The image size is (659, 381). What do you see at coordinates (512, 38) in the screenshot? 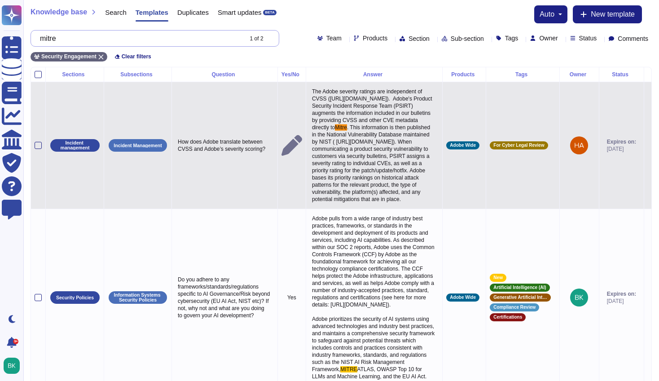
I see `span: Tags` at bounding box center [512, 38].